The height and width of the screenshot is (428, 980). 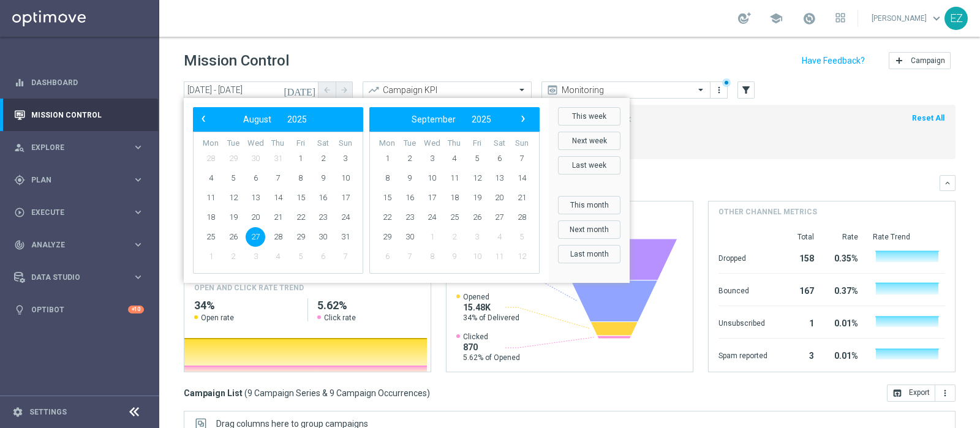 I want to click on button: lightbulb Optibot +10, so click(x=79, y=310).